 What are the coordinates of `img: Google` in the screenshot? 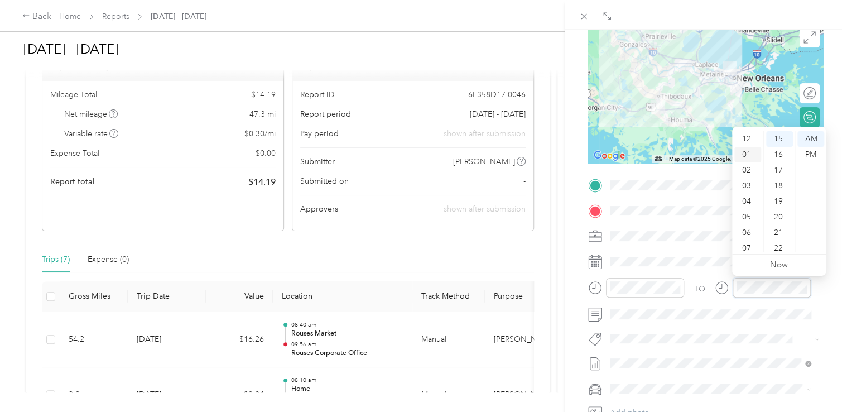 It's located at (609, 156).